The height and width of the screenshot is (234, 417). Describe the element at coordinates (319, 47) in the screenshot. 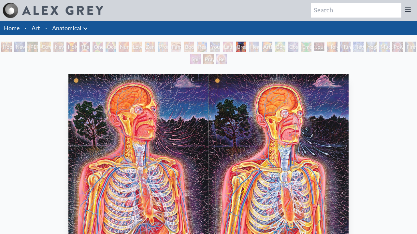

I see `div: Journey of the Wounded Healer` at that location.